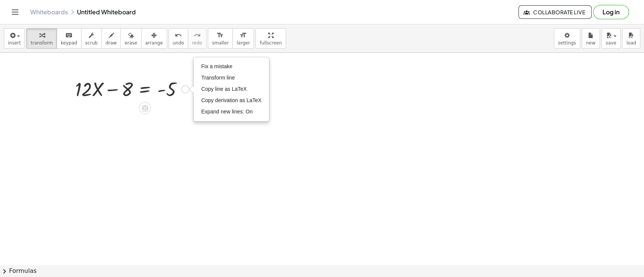 Image resolution: width=644 pixels, height=277 pixels. Describe the element at coordinates (243, 43) in the screenshot. I see `span: larger` at that location.